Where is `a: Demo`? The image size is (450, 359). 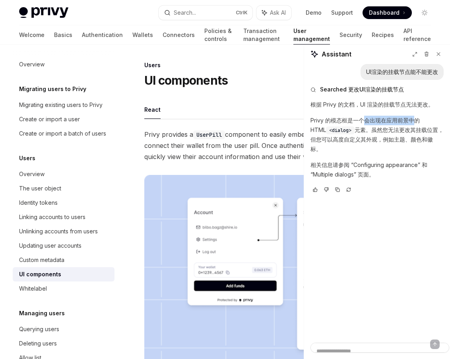 a: Demo is located at coordinates (314, 13).